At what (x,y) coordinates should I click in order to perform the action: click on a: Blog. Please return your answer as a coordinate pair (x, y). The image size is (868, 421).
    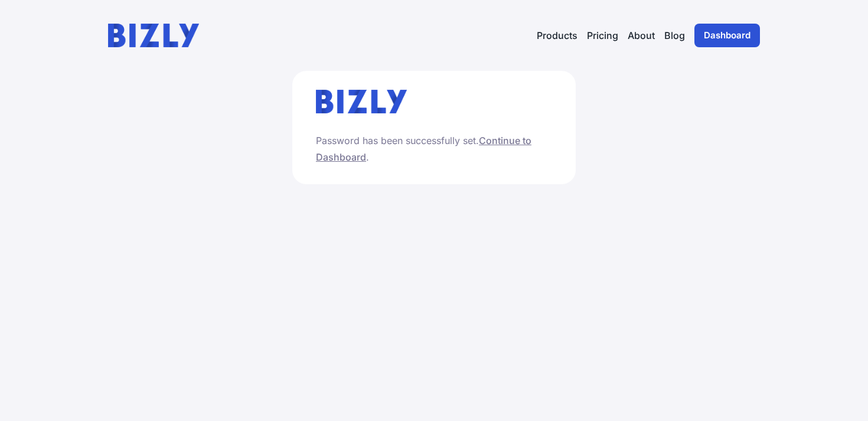
    Looking at the image, I should click on (674, 36).